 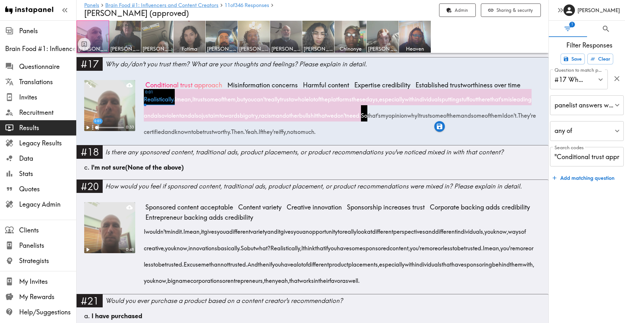 I want to click on button: Save filters, so click(x=573, y=59).